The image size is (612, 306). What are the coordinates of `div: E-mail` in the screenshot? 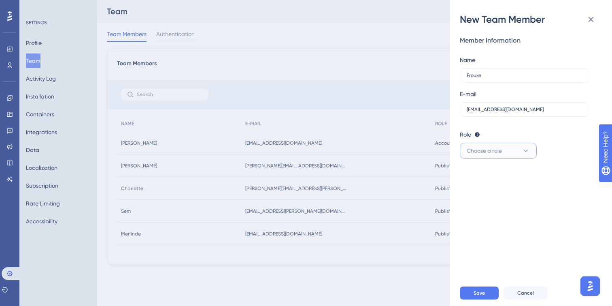 It's located at (468, 94).